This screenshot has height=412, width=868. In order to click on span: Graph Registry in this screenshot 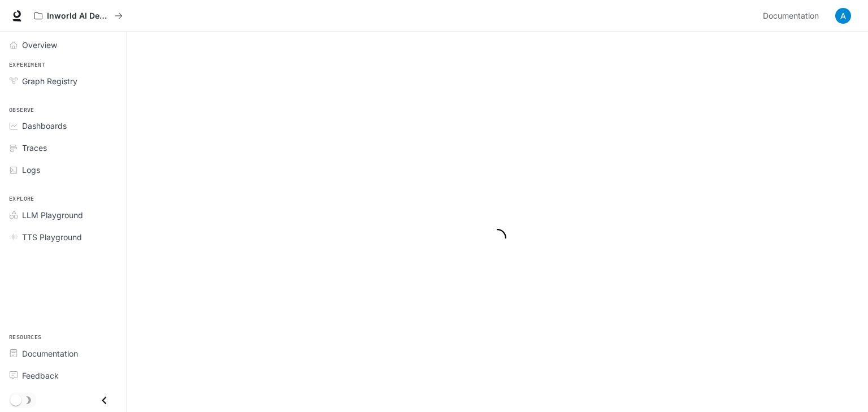, I will do `click(49, 81)`.